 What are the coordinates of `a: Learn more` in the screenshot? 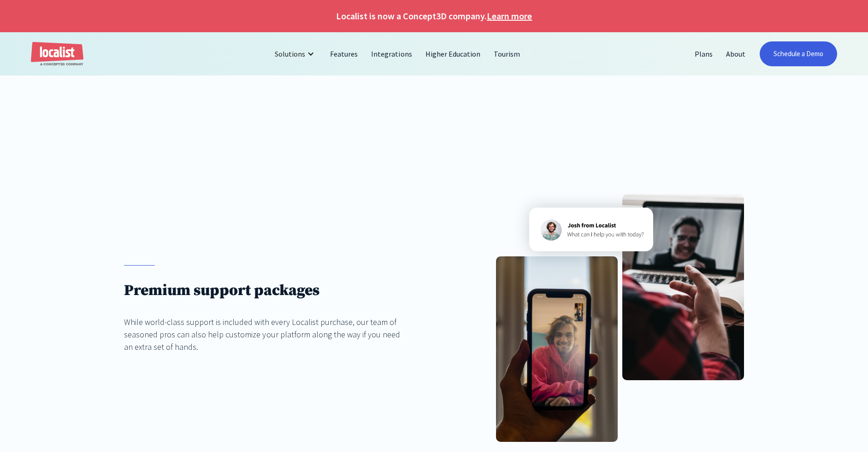 It's located at (509, 16).